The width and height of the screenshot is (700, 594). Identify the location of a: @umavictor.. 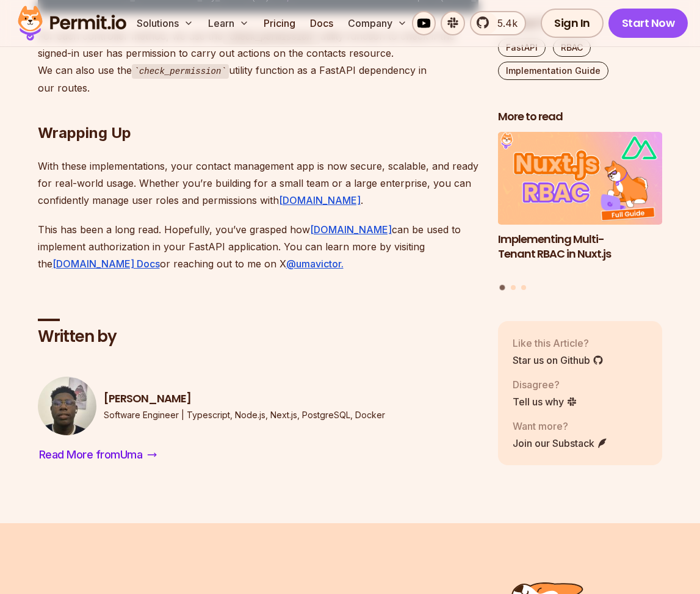
(315, 264).